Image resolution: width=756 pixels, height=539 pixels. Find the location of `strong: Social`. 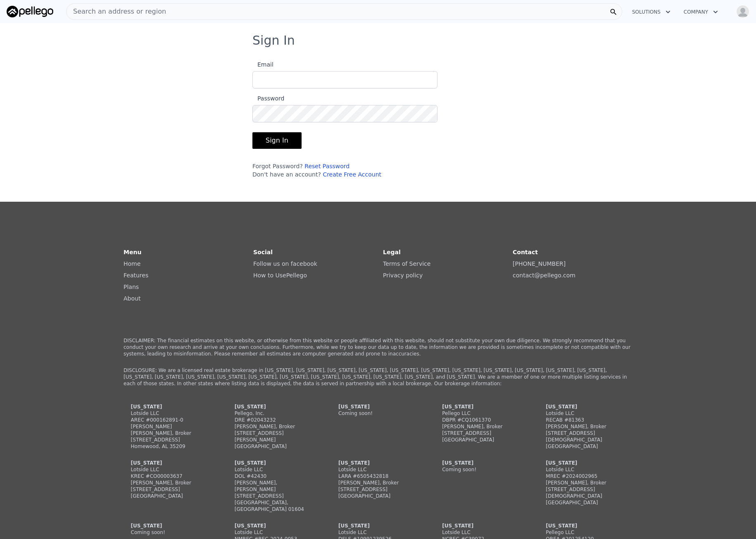

strong: Social is located at coordinates (263, 252).